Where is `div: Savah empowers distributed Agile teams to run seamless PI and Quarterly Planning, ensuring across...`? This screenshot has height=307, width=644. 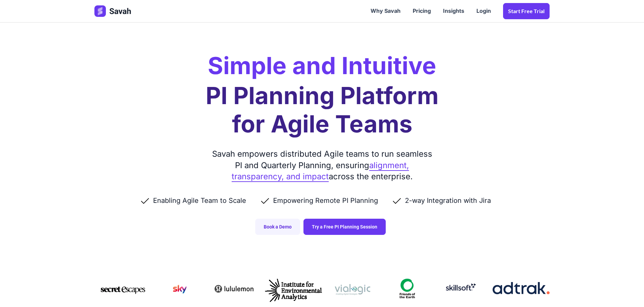 div: Savah empowers distributed Agile teams to run seamless PI and Quarterly Planning, ensuring across... is located at coordinates (322, 165).